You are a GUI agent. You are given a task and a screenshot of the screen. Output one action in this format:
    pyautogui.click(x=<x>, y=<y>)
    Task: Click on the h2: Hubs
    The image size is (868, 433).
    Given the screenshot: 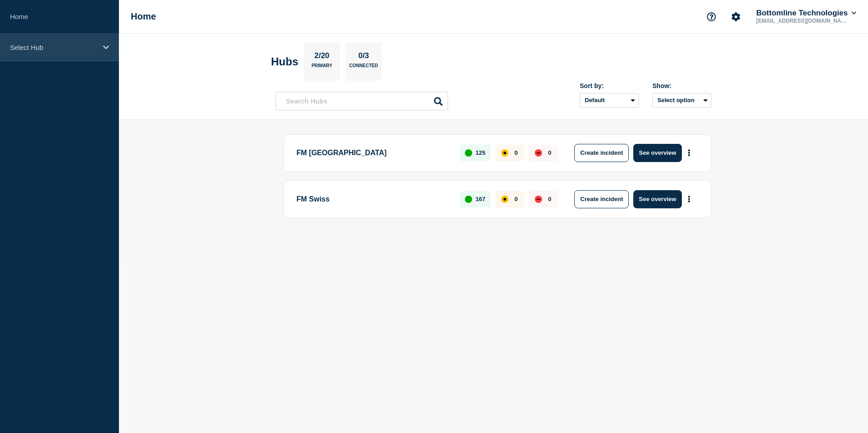 What is the action you would take?
    pyautogui.click(x=284, y=62)
    